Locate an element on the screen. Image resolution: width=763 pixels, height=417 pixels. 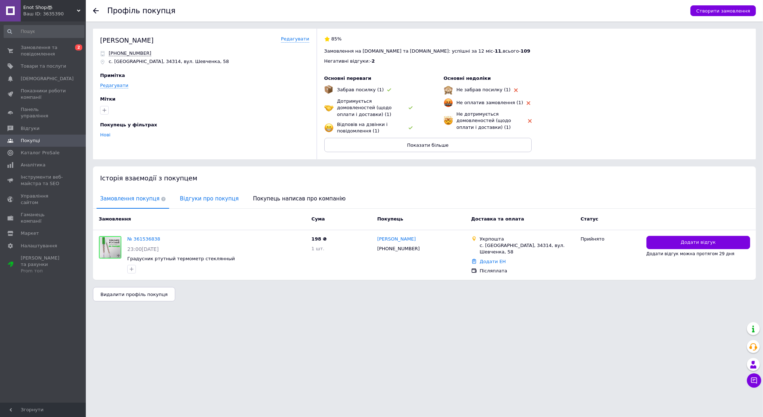
a: Додати ЕН is located at coordinates (493, 261).